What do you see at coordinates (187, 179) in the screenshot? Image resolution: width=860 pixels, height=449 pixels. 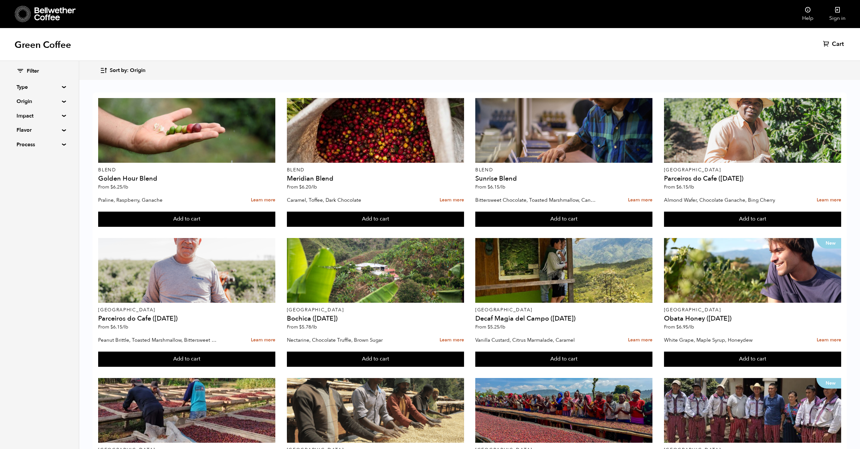 I see `h4: Golden Hour Blend` at bounding box center [187, 179].